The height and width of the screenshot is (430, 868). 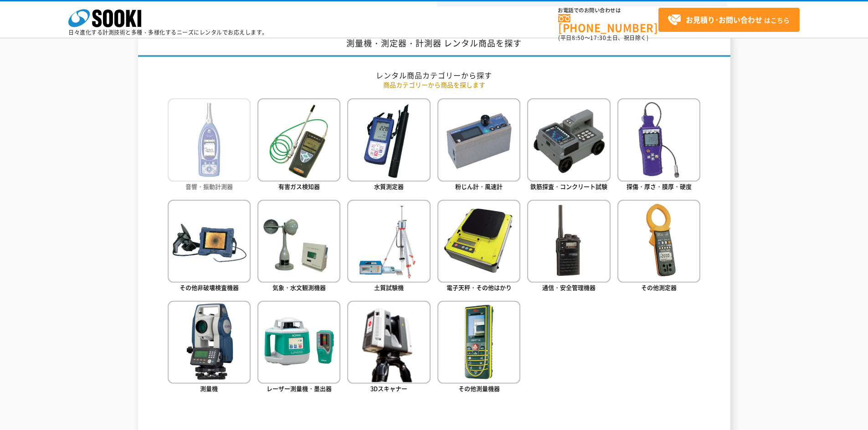 I want to click on a: その他測量機器, so click(x=479, y=348).